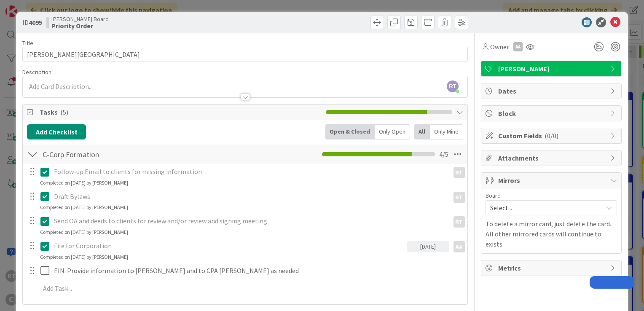 The width and height of the screenshot is (644, 311). What do you see at coordinates (134, 154) in the screenshot?
I see `input: Add Checklist...` at bounding box center [134, 154].